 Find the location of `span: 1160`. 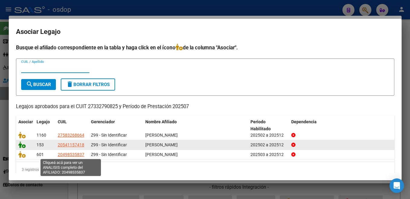

span: 1160 is located at coordinates (41, 135).